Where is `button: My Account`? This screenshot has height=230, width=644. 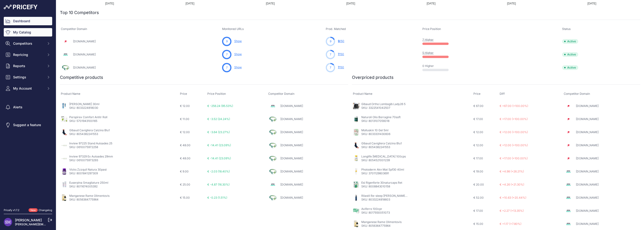 button: My Account is located at coordinates (28, 88).